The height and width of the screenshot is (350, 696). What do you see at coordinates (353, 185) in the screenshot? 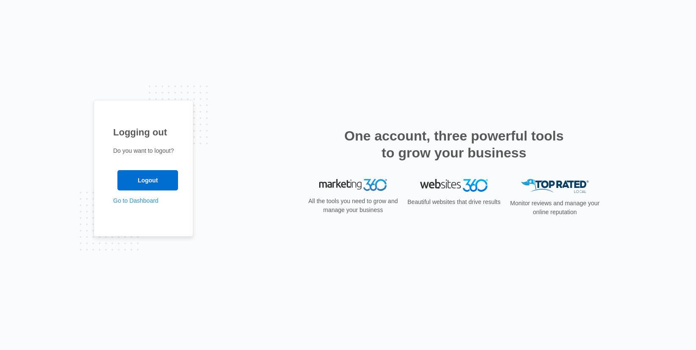
I see `img: Marketing 360` at bounding box center [353, 185].